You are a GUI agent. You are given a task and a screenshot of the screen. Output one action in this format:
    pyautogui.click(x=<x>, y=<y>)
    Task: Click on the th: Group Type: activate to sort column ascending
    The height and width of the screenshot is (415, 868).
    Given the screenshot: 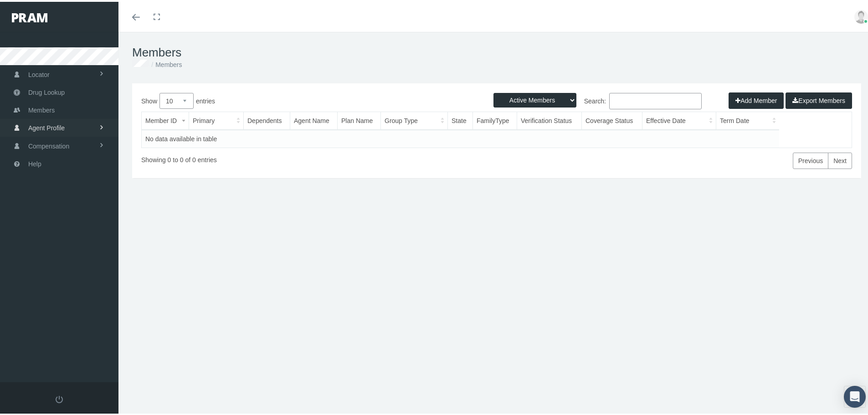 What is the action you would take?
    pyautogui.click(x=414, y=119)
    